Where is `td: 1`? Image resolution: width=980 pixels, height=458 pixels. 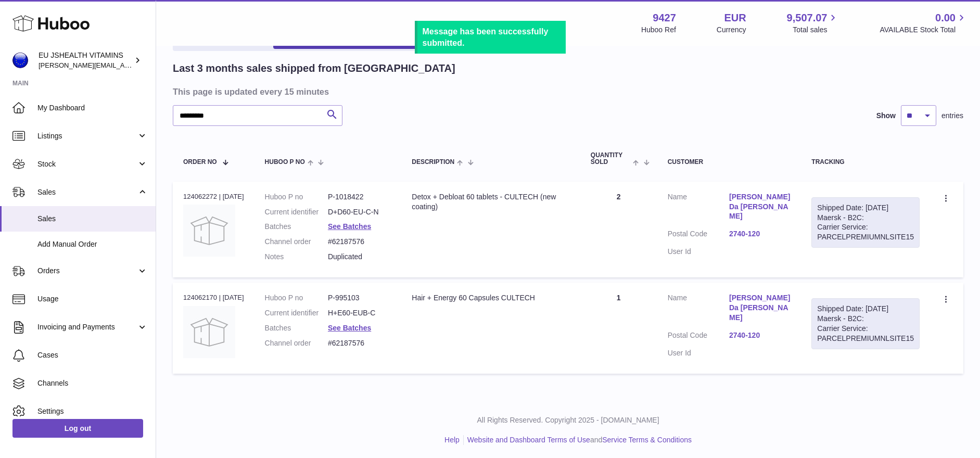
td: 1 is located at coordinates (619, 328).